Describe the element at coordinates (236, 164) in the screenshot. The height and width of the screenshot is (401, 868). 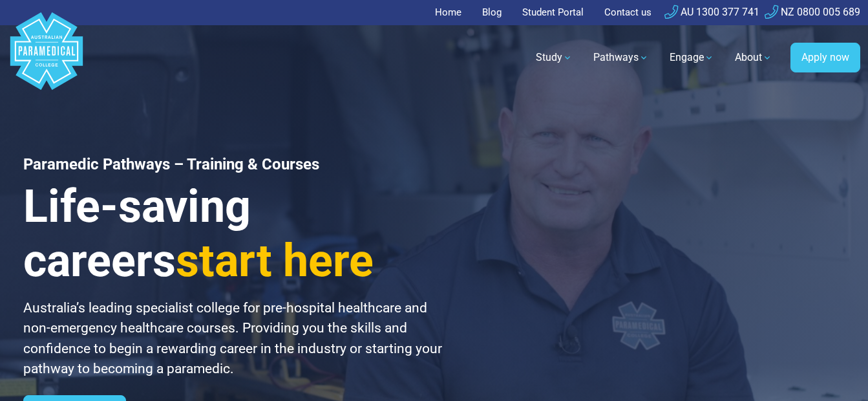
I see `h1: Paramedic Pathways – Training & Courses` at that location.